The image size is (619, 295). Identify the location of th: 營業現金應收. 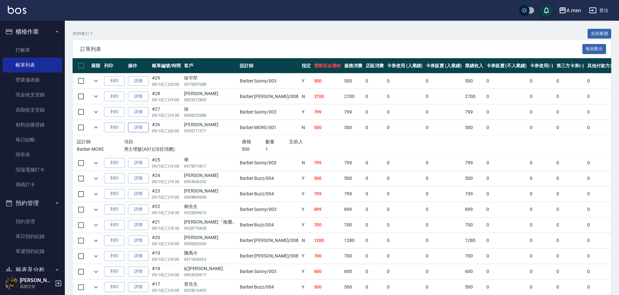
(327, 66).